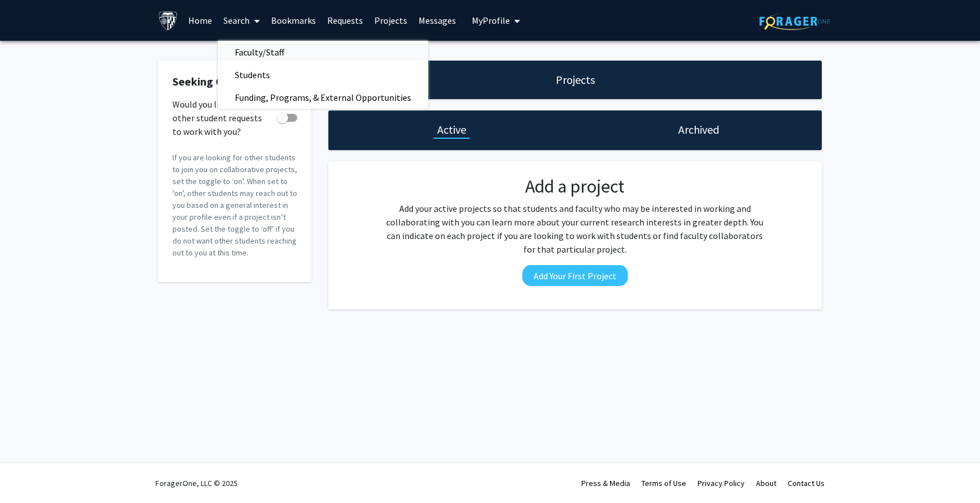  I want to click on h1: Active, so click(451, 130).